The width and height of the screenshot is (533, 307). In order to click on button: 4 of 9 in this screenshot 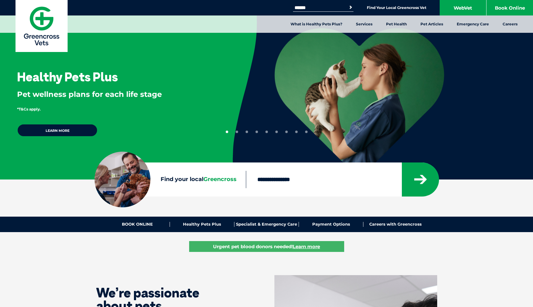, I will do `click(257, 132)`.